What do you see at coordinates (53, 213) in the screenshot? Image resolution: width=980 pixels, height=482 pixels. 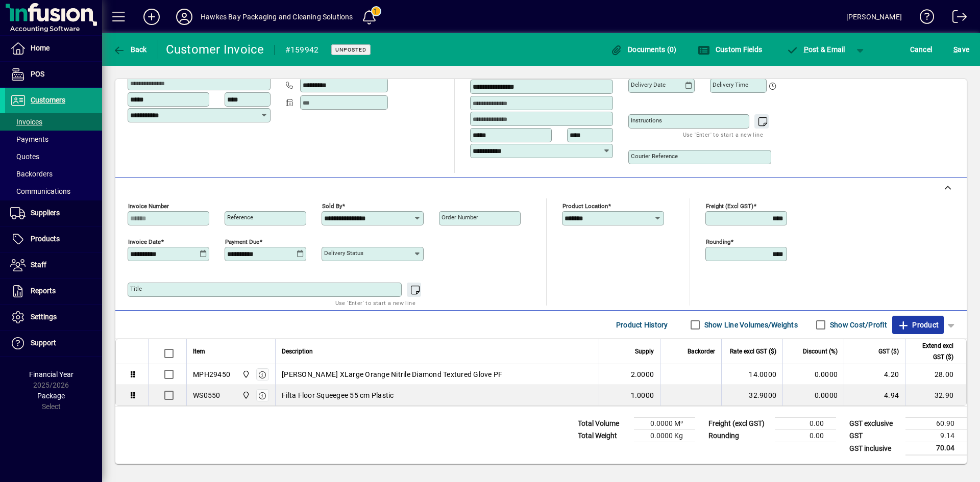 I see `a: Suppliers` at bounding box center [53, 213].